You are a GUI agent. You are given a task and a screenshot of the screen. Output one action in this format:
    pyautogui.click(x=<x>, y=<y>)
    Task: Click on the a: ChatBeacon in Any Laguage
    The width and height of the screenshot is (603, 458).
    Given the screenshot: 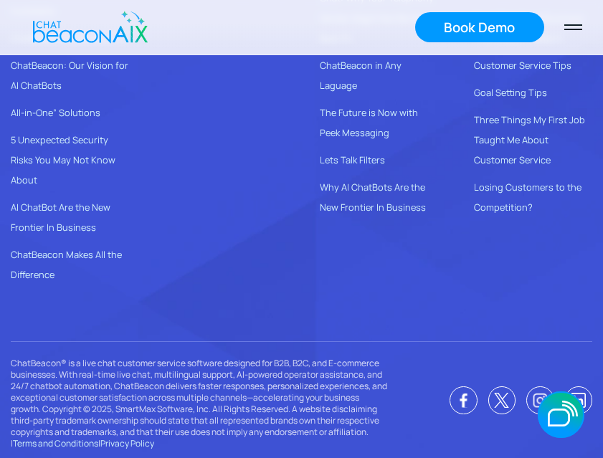 What is the action you would take?
    pyautogui.click(x=361, y=75)
    